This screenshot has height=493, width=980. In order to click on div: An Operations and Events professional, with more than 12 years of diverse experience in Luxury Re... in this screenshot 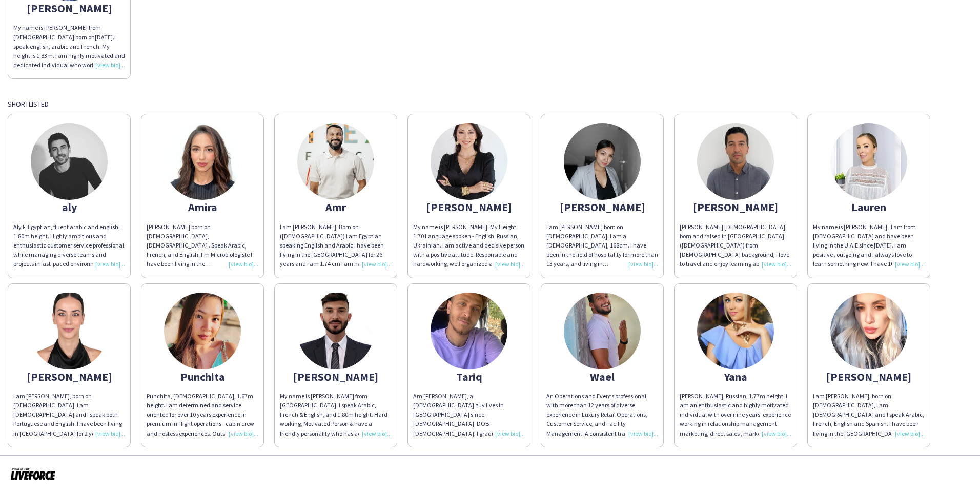, I will do `click(603, 415)`.